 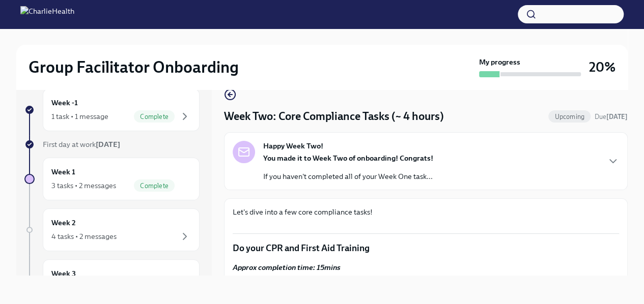 What do you see at coordinates (64, 223) in the screenshot?
I see `h6: Week 2` at bounding box center [64, 223].